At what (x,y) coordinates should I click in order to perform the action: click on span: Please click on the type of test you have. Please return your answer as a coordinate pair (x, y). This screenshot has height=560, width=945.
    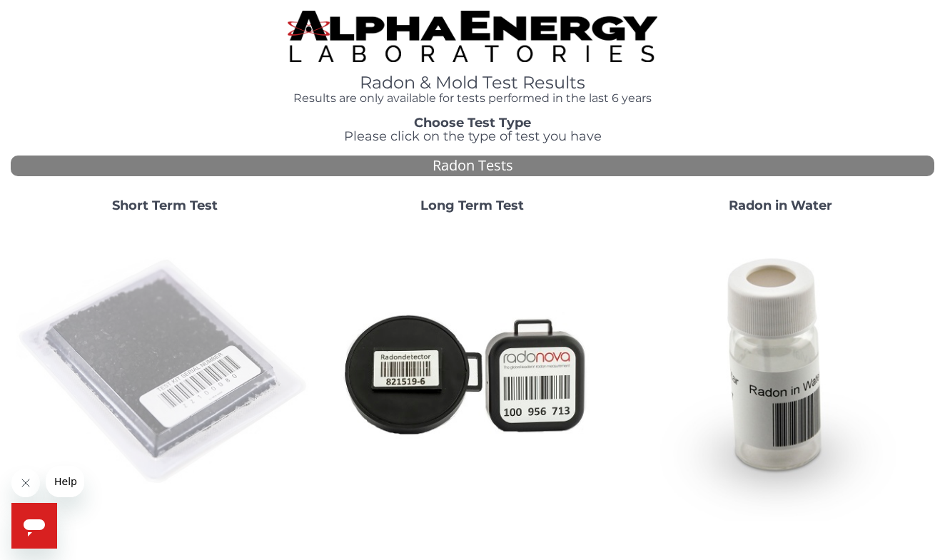
    Looking at the image, I should click on (472, 136).